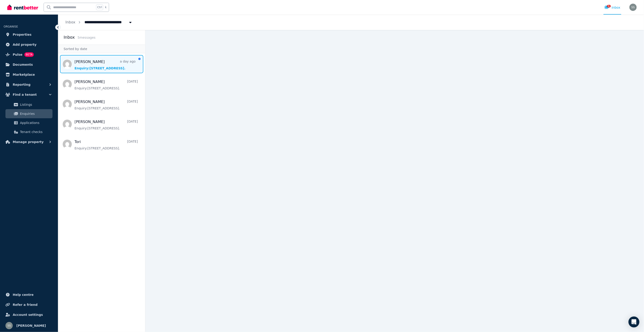  Describe the element at coordinates (23, 7) in the screenshot. I see `img: RentBetter` at that location.